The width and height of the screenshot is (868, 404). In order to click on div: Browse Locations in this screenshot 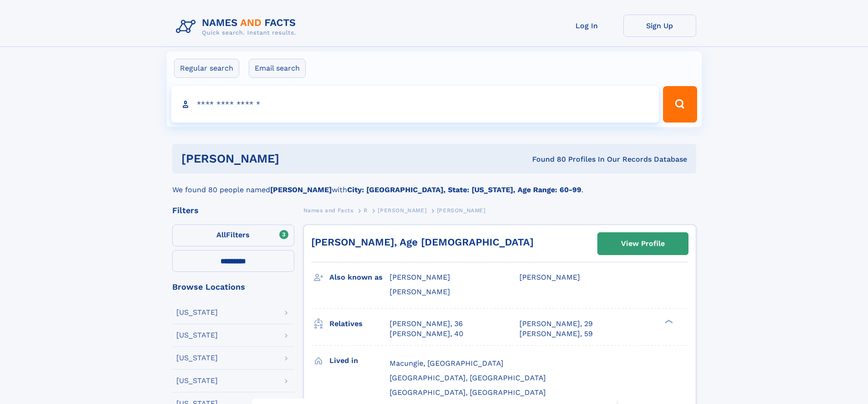, I will do `click(233, 287)`.